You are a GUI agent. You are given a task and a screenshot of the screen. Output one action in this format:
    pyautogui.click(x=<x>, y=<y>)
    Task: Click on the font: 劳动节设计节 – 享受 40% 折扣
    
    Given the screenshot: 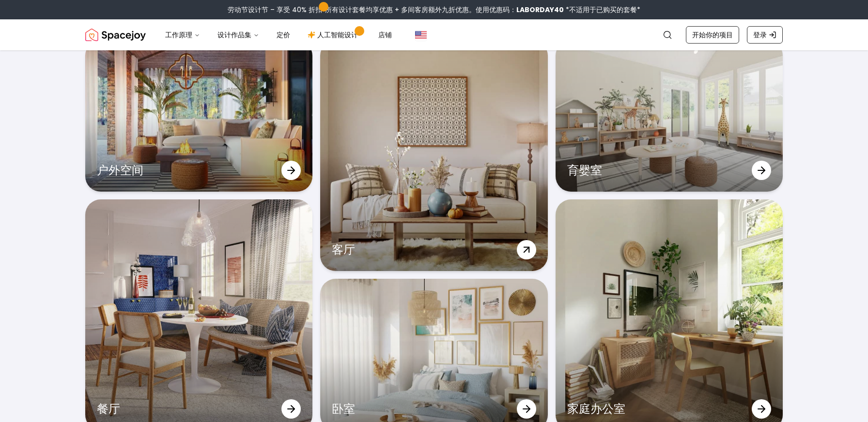 What is the action you would take?
    pyautogui.click(x=275, y=10)
    